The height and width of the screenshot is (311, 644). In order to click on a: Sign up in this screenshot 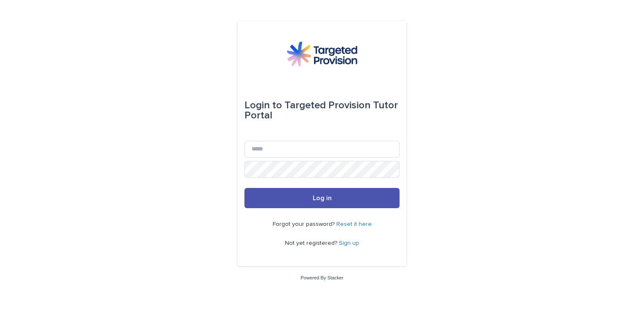, I will do `click(349, 243)`.